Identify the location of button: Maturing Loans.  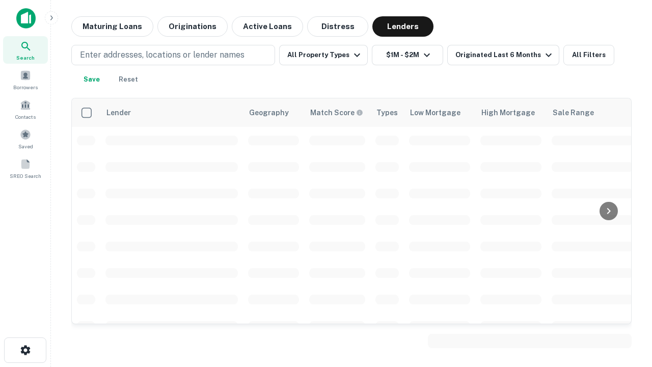
(112, 26).